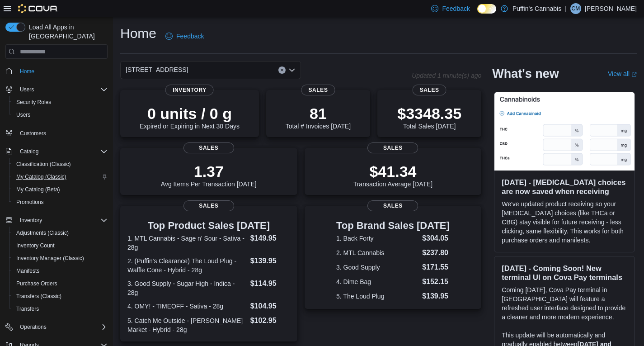  Describe the element at coordinates (42, 233) in the screenshot. I see `span: Adjustments (Classic)` at that location.